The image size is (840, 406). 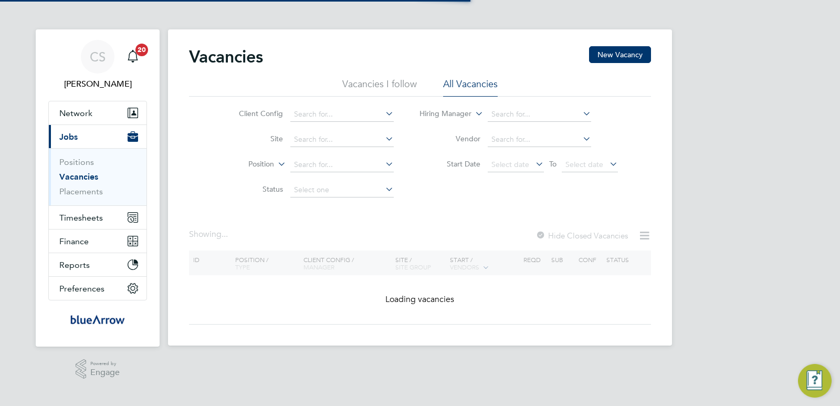 I want to click on li: All Vacancies, so click(x=470, y=87).